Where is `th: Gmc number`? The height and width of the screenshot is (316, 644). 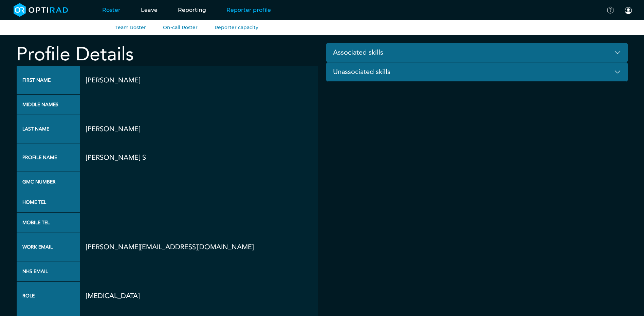
th: Gmc number is located at coordinates (48, 182).